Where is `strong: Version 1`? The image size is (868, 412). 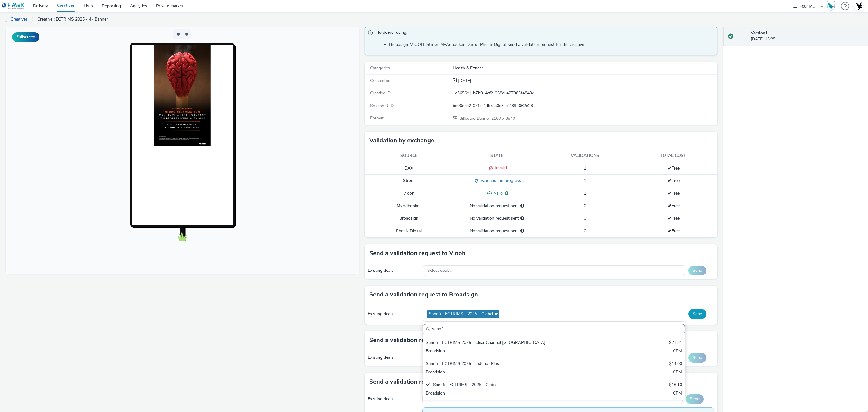 strong: Version 1 is located at coordinates (759, 32).